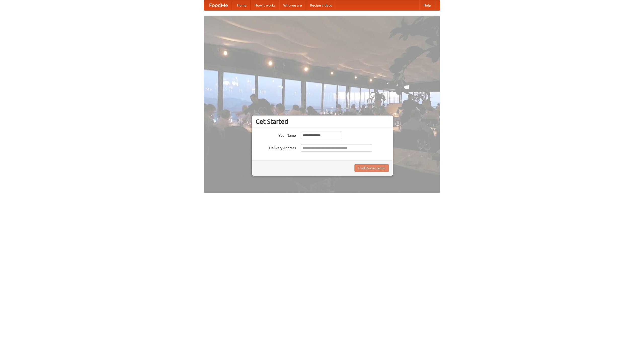  What do you see at coordinates (371, 168) in the screenshot?
I see `button: Find Restaurants!` at bounding box center [371, 168].